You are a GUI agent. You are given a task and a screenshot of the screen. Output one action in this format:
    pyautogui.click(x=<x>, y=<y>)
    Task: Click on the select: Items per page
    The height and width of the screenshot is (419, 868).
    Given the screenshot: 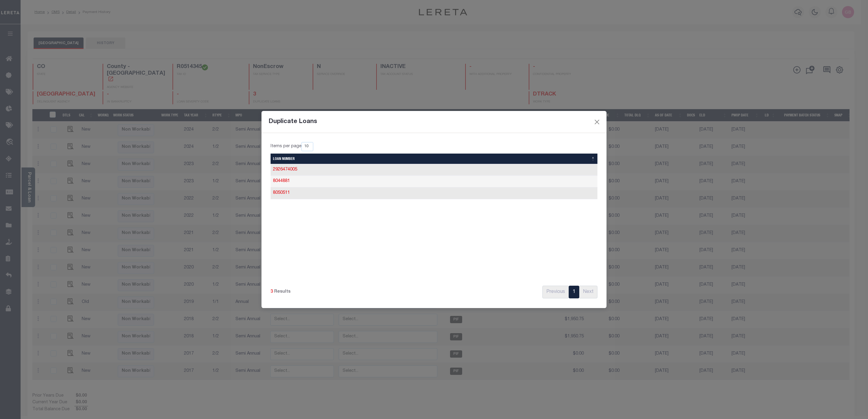 What is the action you would take?
    pyautogui.click(x=307, y=146)
    